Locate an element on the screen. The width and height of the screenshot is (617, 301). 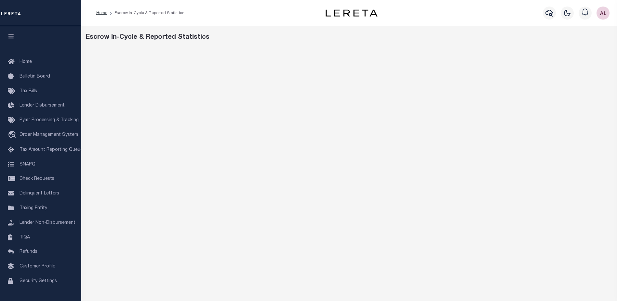
span: Customer Profile is located at coordinates (37, 266).